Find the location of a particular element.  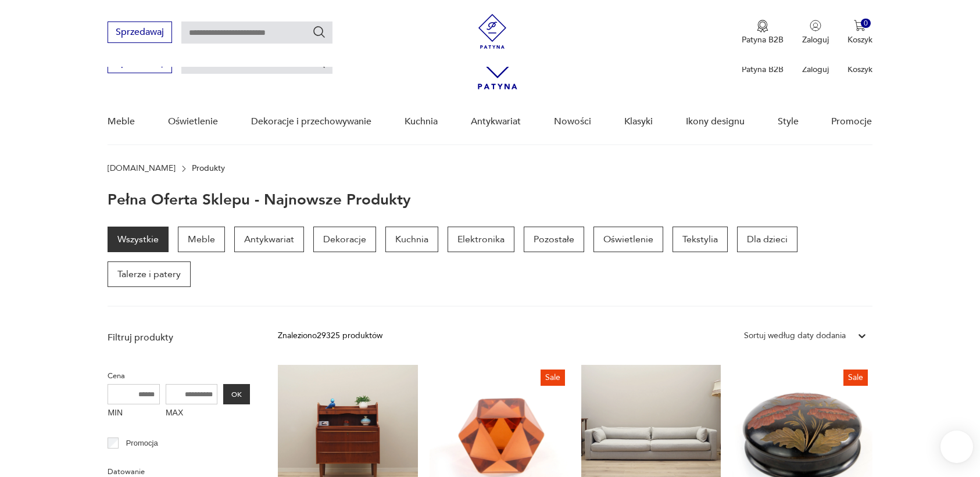

p: Pozostałe is located at coordinates (554, 239).